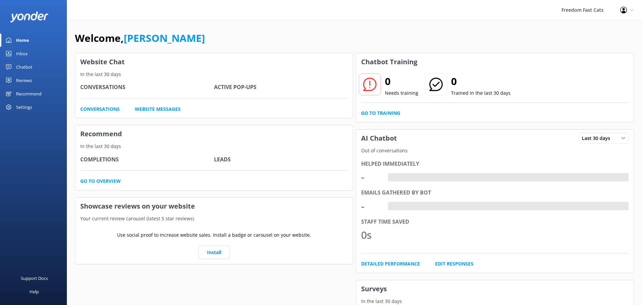 The width and height of the screenshot is (642, 305). What do you see at coordinates (495, 289) in the screenshot?
I see `h3: Surveys` at bounding box center [495, 289].